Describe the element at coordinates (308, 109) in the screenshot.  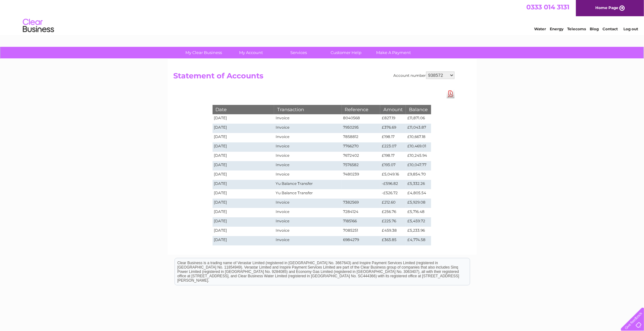
I see `th: Transaction` at that location.